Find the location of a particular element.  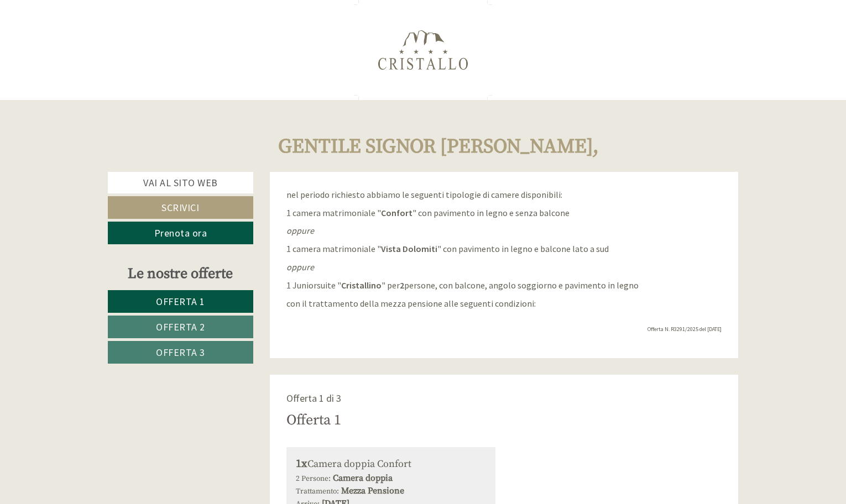

strong: Cristallino is located at coordinates (361, 285).